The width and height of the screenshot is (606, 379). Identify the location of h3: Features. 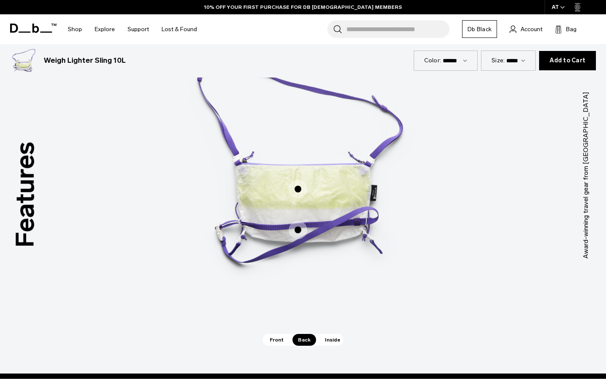
(25, 194).